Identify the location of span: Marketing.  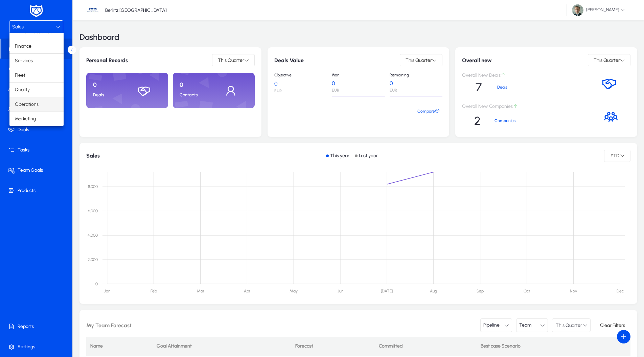
(25, 119).